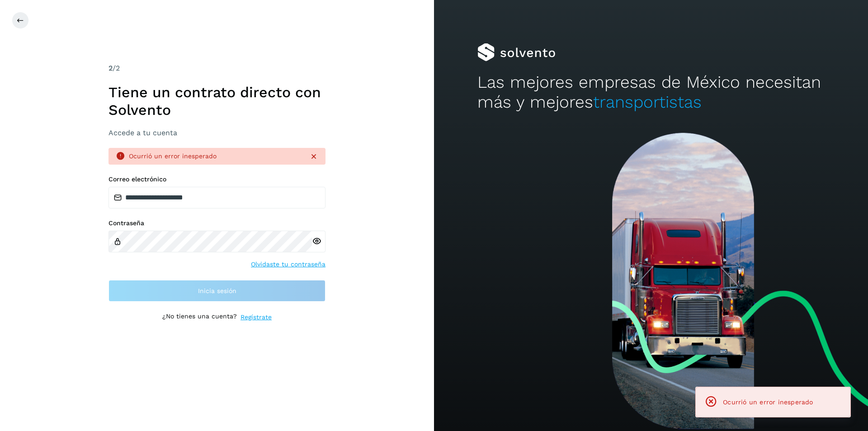  I want to click on button: Inicia sesión, so click(217, 291).